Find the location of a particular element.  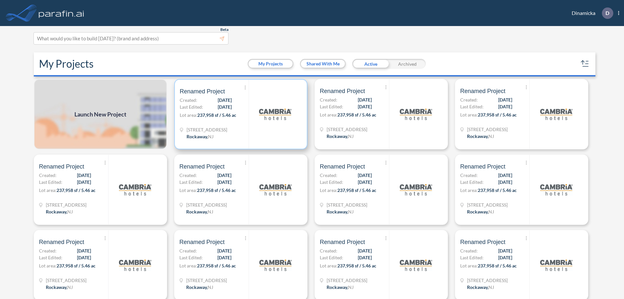

button: sort is located at coordinates (585, 64).